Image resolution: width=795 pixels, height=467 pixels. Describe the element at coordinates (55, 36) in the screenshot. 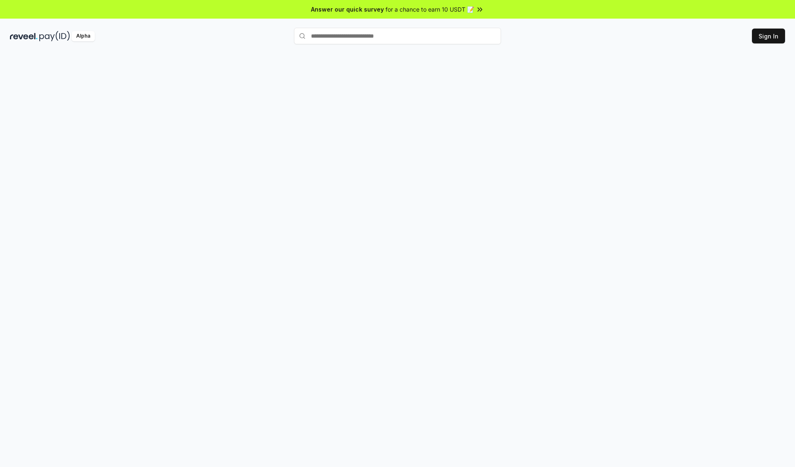

I see `img: pay_id` at that location.